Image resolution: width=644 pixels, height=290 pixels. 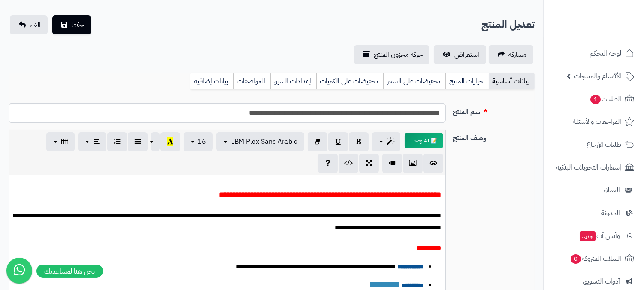 What do you see at coordinates (260, 141) in the screenshot?
I see `button: IBM Plex Sans Arabic` at bounding box center [260, 141].